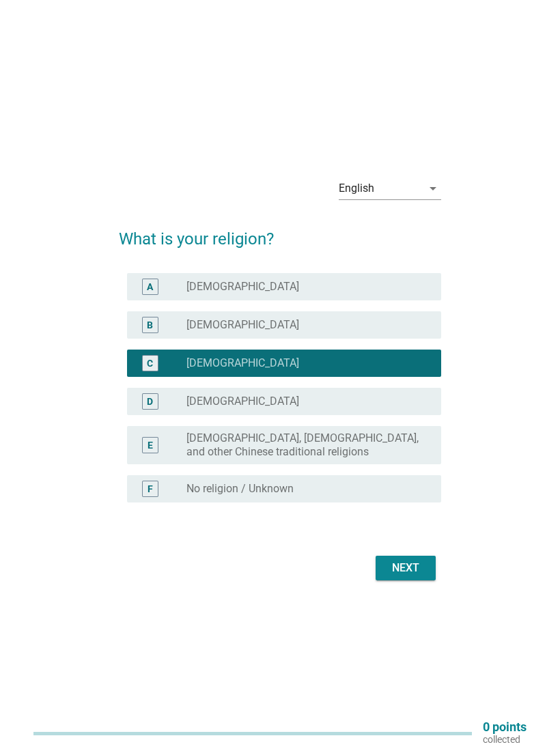 Image resolution: width=560 pixels, height=751 pixels. What do you see at coordinates (505, 727) in the screenshot?
I see `p: 0 points` at bounding box center [505, 727].